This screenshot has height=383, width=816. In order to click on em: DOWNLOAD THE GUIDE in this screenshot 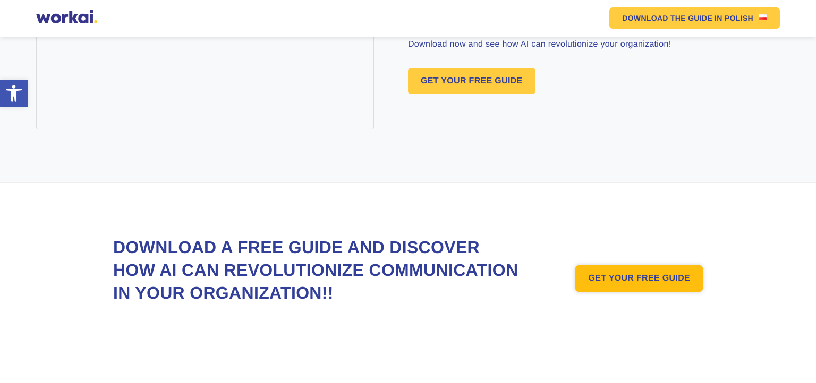, I will do `click(667, 18)`.